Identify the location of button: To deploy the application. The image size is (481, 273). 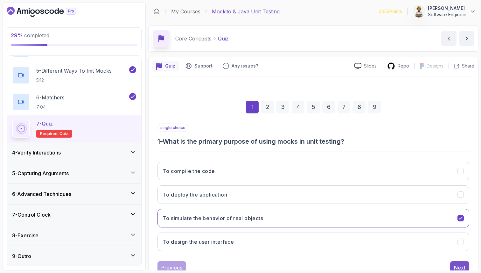
(313, 194).